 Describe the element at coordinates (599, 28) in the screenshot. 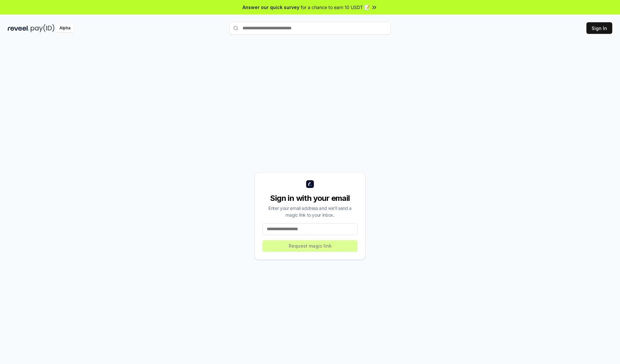

I see `button: Sign In` at that location.